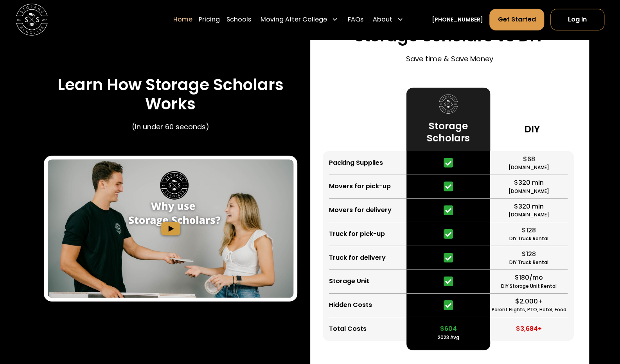 This screenshot has height=364, width=620. What do you see at coordinates (170, 126) in the screenshot?
I see `p: (In under 60 seconds)` at bounding box center [170, 126].